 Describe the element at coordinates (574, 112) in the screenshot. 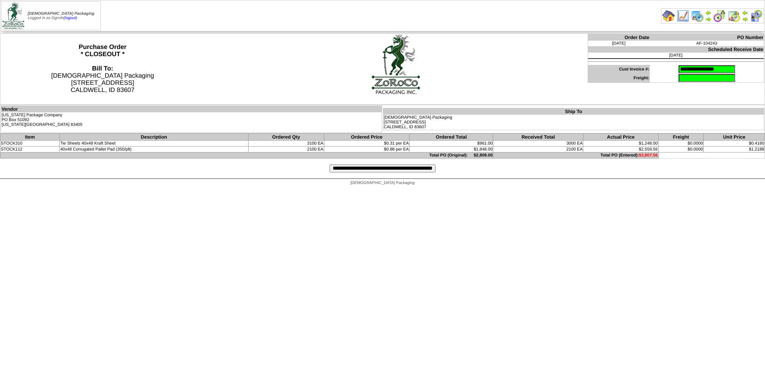

I see `th: Ship To` at that location.